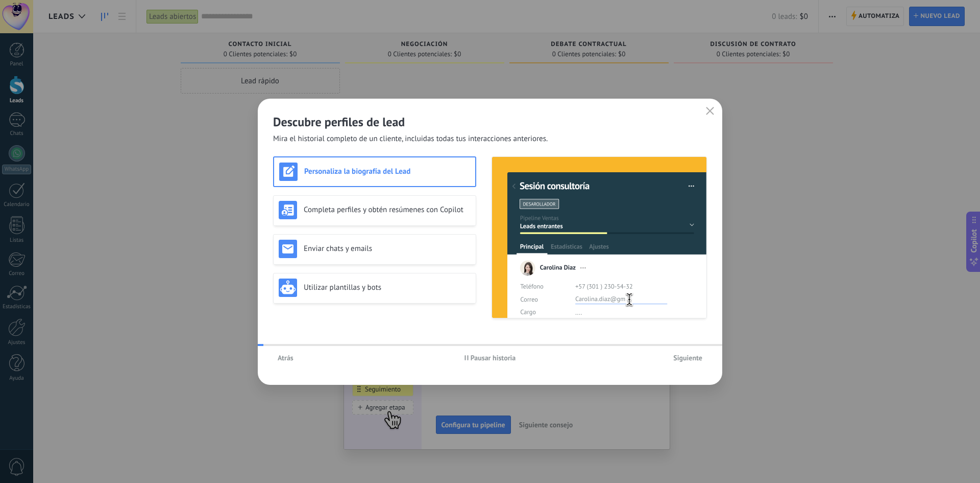 Image resolution: width=980 pixels, height=483 pixels. Describe the element at coordinates (490, 122) in the screenshot. I see `h2: Descubre perfiles de lead` at that location.